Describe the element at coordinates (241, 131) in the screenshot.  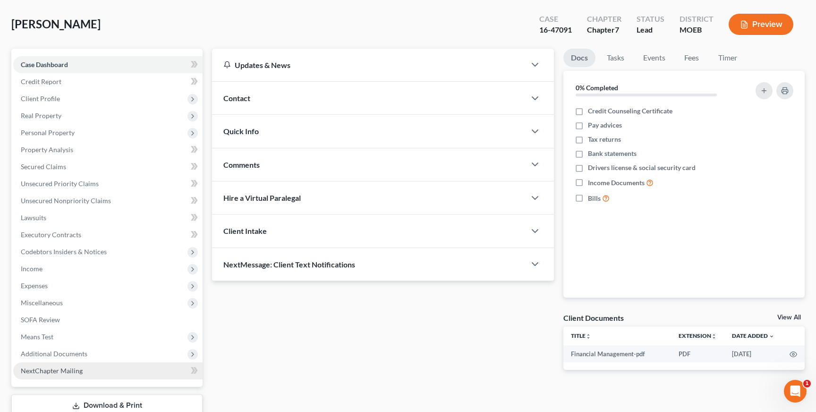
I see `span: Quick Info` at that location.